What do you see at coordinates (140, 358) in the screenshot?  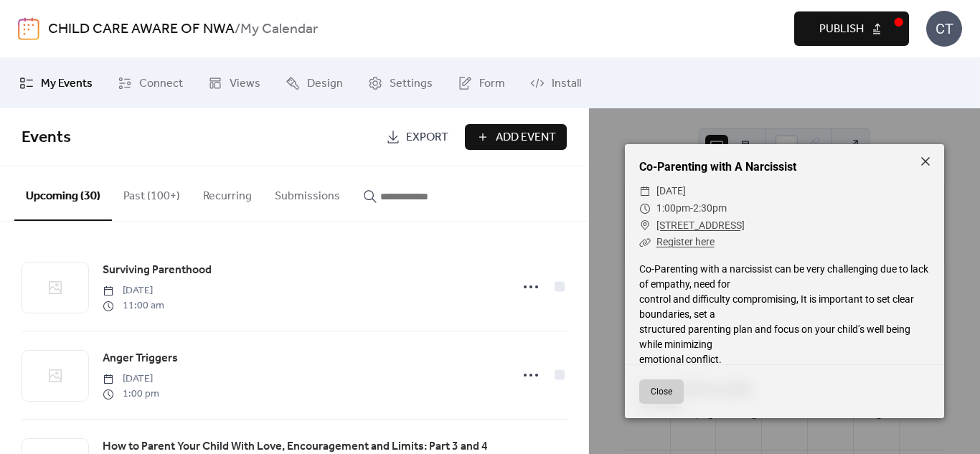 I see `a: Anger Triggers` at bounding box center [140, 358].